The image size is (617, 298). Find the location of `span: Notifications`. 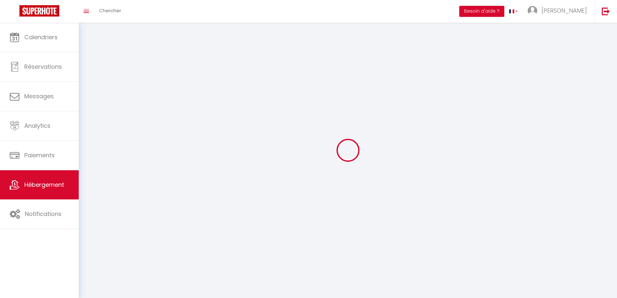

span: Notifications is located at coordinates (43, 214).